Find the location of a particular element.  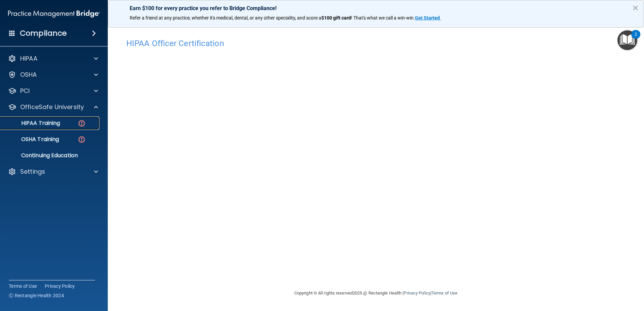

p: Earn $100 for every practice you refer to Bridge Compliance! is located at coordinates (376, 8).